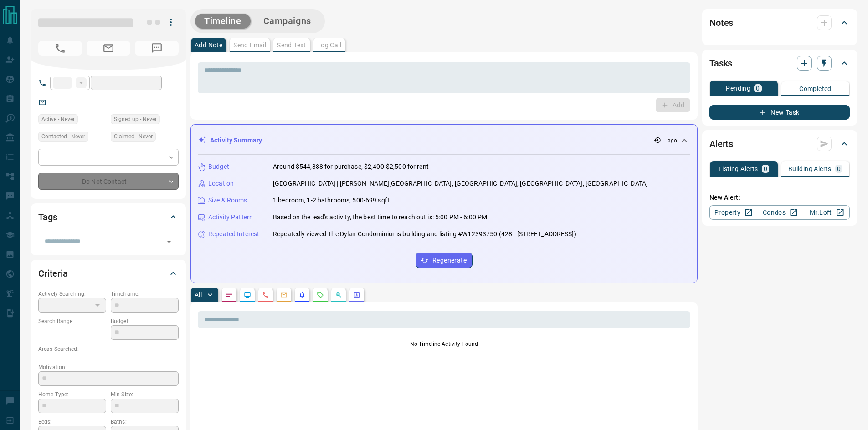 Image resolution: width=868 pixels, height=430 pixels. Describe the element at coordinates (108, 181) in the screenshot. I see `div: Do Not Contact` at that location.